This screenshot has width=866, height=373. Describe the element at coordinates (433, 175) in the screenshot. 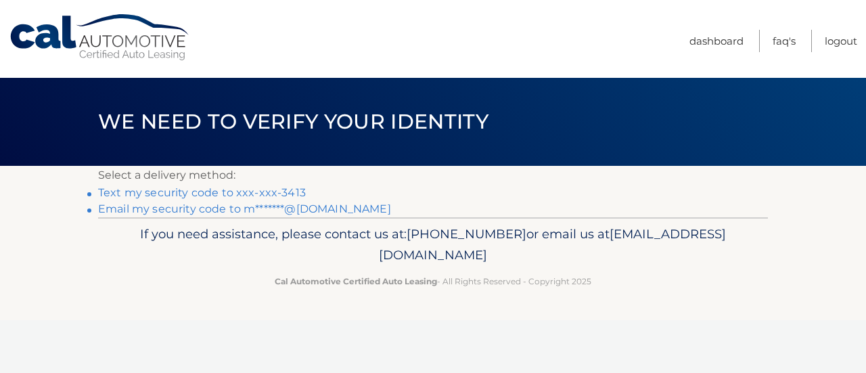

I see `p: Select a delivery method:` at that location.